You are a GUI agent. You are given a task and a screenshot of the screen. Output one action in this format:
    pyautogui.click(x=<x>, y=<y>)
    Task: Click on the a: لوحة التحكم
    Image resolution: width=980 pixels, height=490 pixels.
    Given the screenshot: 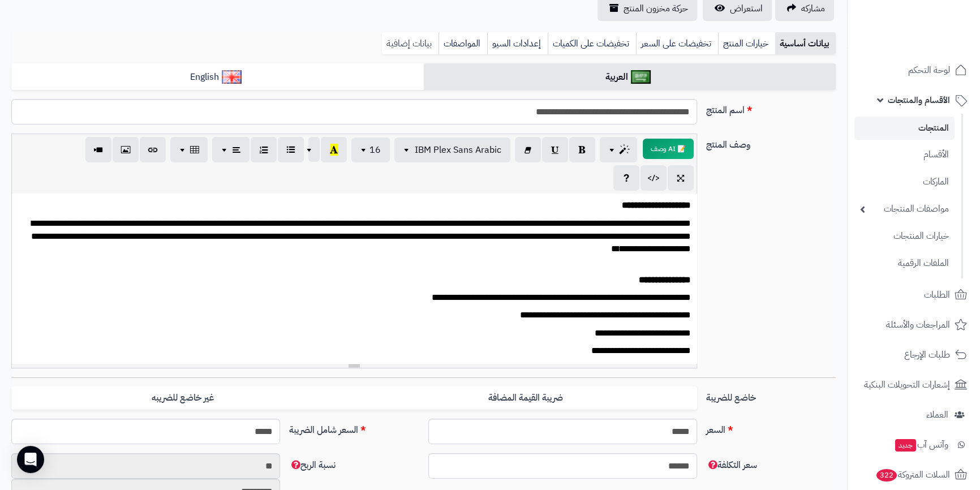 What is the action you would take?
    pyautogui.click(x=914, y=70)
    